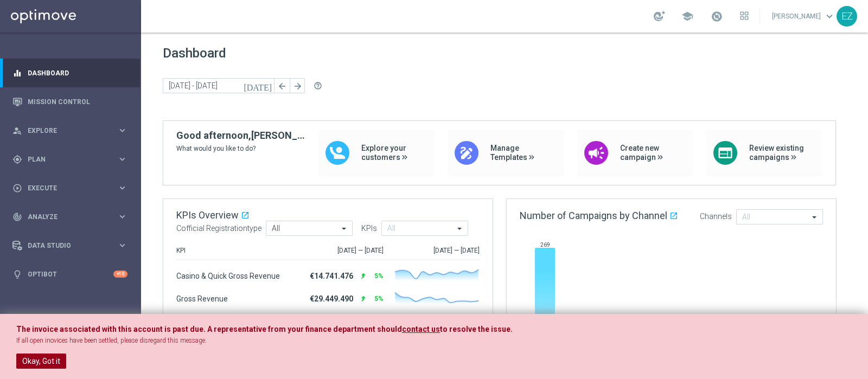 The height and width of the screenshot is (379, 868). I want to click on div: Data Studio, so click(65, 246).